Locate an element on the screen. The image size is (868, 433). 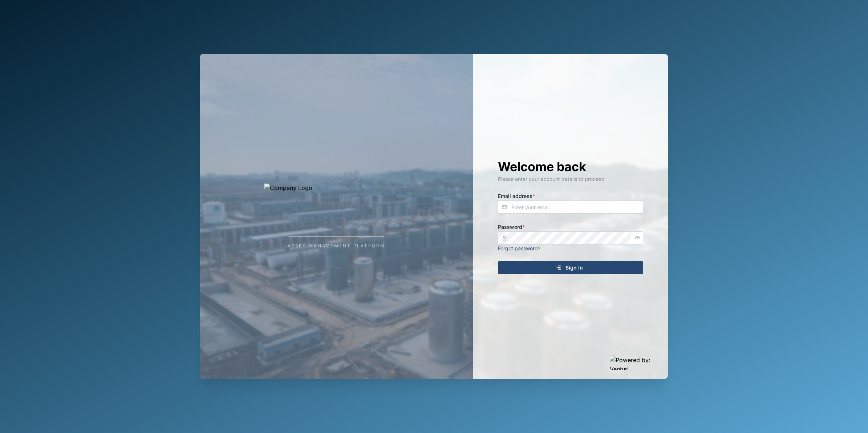
label: Email address is located at coordinates (517, 196).